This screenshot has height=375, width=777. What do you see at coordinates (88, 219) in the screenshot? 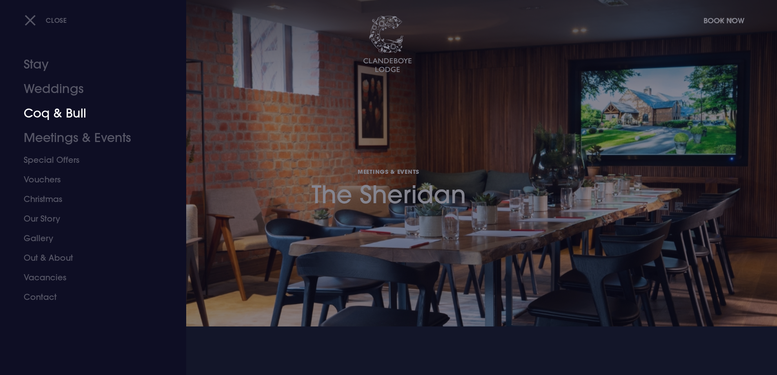
I see `a: Our Story` at bounding box center [88, 219].